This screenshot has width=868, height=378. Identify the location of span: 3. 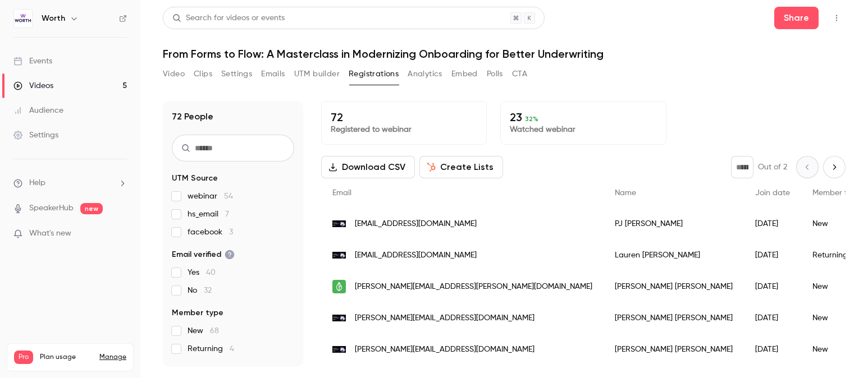
(230, 233).